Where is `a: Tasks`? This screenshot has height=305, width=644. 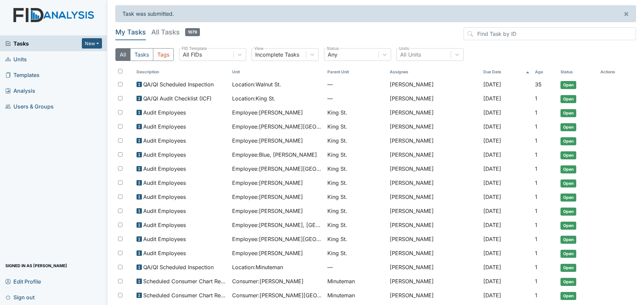
a: Tasks is located at coordinates (43, 43).